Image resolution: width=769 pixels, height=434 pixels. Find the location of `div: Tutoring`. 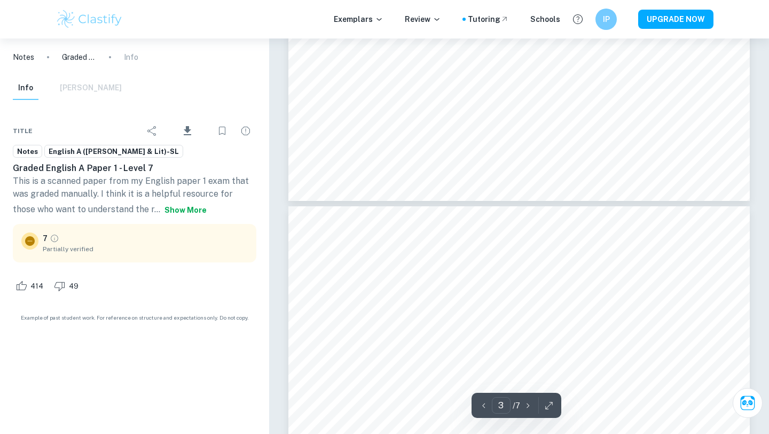

div: Tutoring is located at coordinates (488, 19).